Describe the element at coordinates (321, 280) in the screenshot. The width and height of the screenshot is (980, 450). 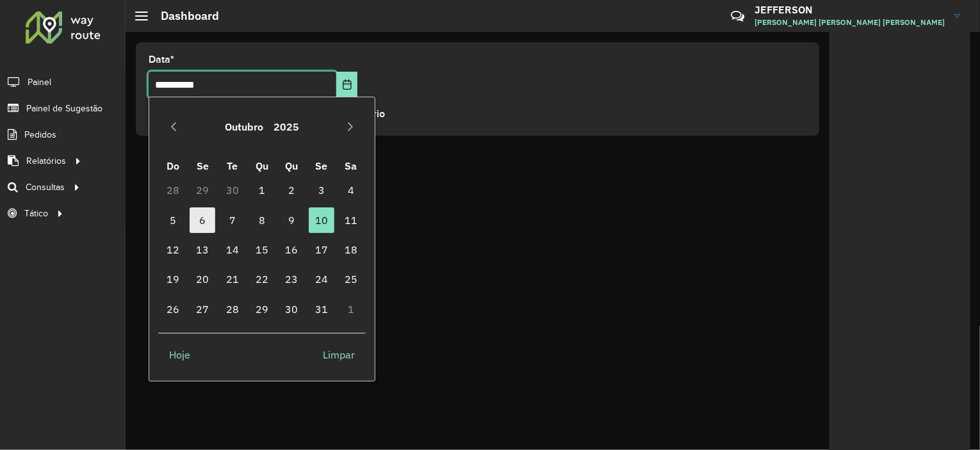
I see `span: 24` at that location.